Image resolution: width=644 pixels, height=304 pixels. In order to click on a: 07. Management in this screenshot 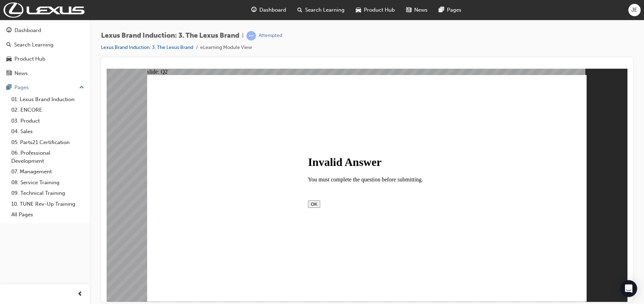, I will do `click(48, 171)`.